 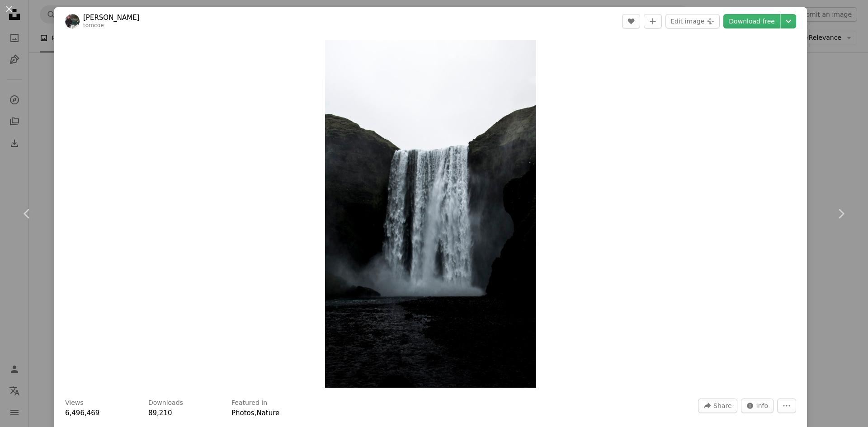 What do you see at coordinates (243, 413) in the screenshot?
I see `a: Photos` at bounding box center [243, 413].